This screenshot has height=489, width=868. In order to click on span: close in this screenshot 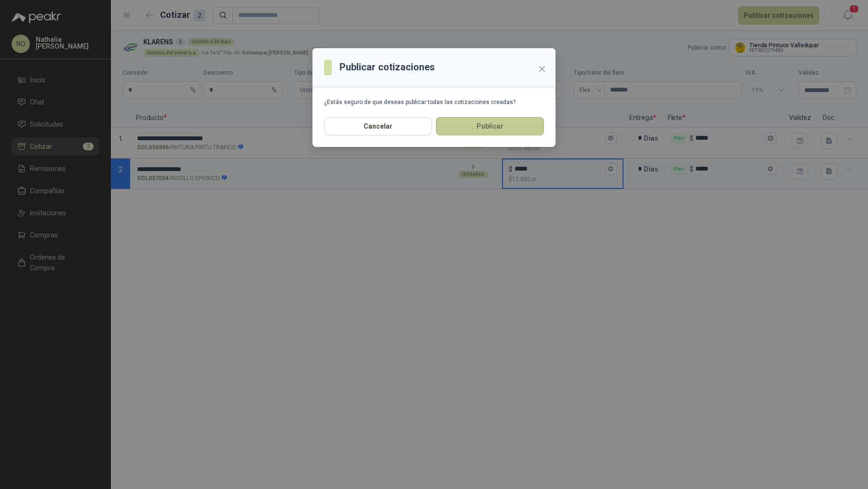, I will do `click(542, 69)`.